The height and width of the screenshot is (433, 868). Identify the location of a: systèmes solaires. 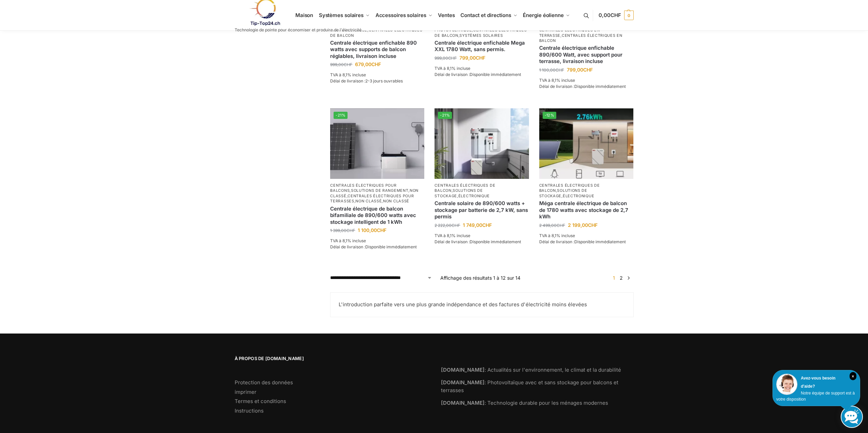
(481, 35).